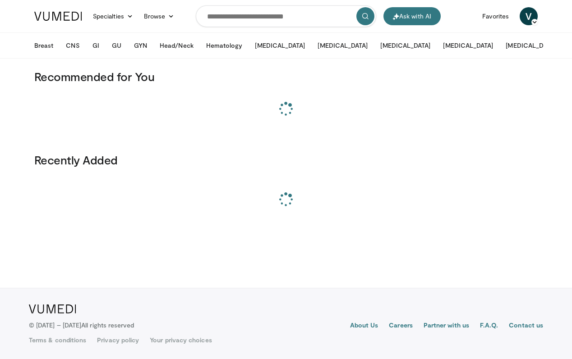 Image resolution: width=572 pixels, height=359 pixels. What do you see at coordinates (176, 46) in the screenshot?
I see `button: Head/Neck` at bounding box center [176, 46].